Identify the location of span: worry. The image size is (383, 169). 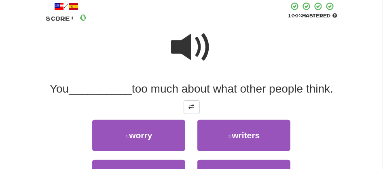
(140, 135).